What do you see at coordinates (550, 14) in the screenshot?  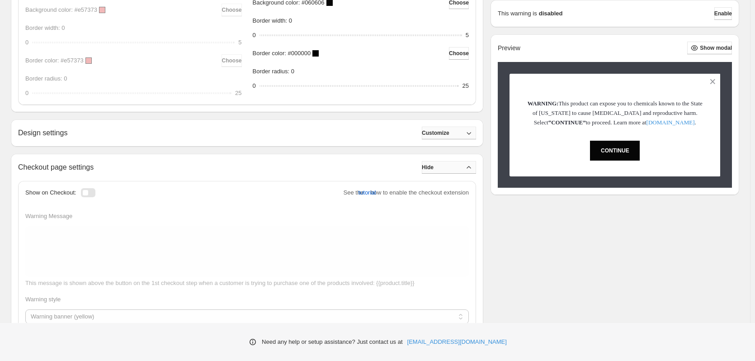 I see `strong: disabled` at bounding box center [550, 14].